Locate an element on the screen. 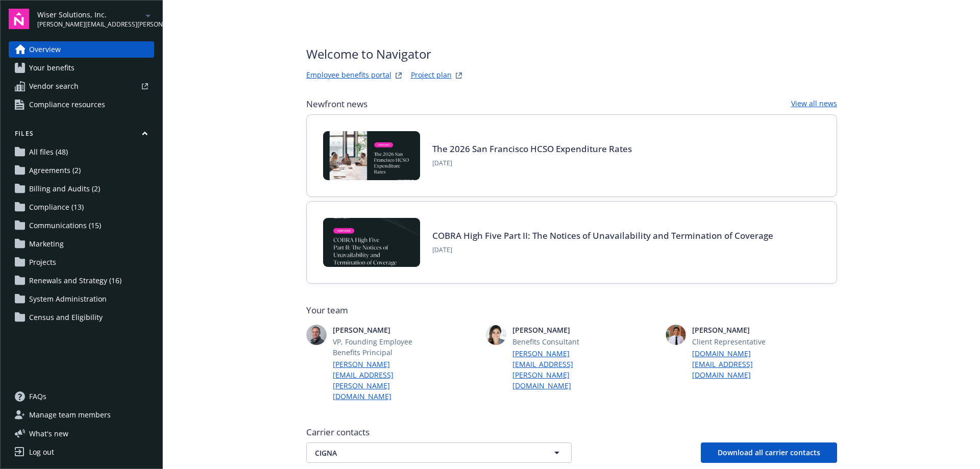 This screenshot has height=469, width=980. span: Wiser Solutions, Inc. is located at coordinates (89, 14).